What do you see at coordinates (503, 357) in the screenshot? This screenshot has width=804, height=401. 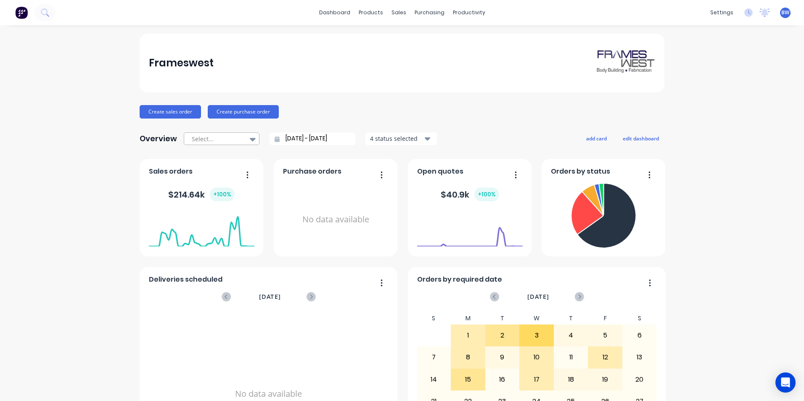 I see `div: 9` at bounding box center [503, 357].